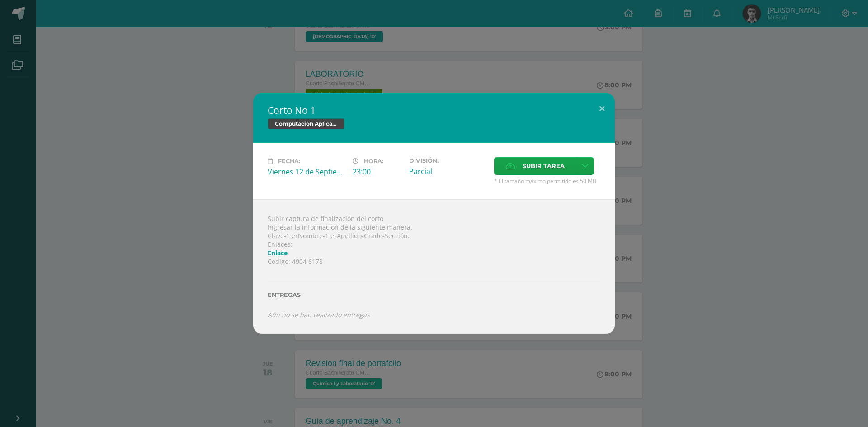 The image size is (868, 427). Describe the element at coordinates (374, 161) in the screenshot. I see `span: Hora:` at that location.